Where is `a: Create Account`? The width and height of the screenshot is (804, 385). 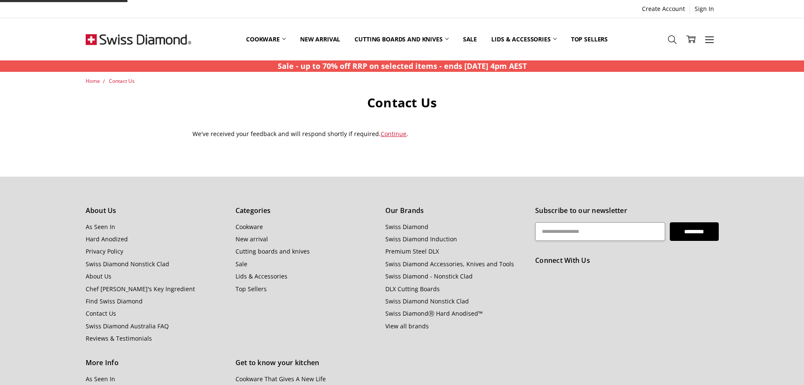
a: Create Account is located at coordinates (664, 9).